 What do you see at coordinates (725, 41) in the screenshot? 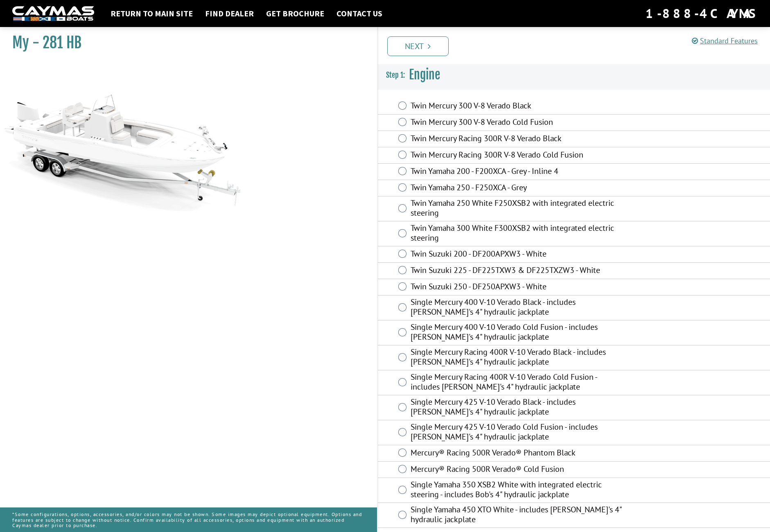
I see `a: Standard Features` at bounding box center [725, 41].